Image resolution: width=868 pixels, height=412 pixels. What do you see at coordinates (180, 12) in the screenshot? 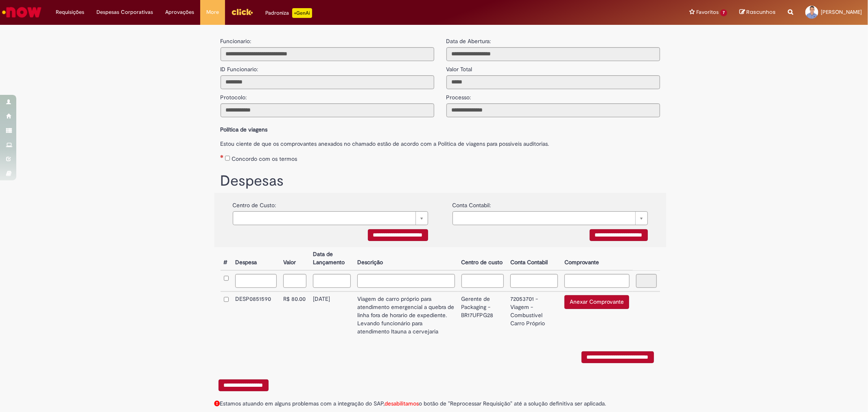
I see `span: Aprovações` at bounding box center [180, 12].